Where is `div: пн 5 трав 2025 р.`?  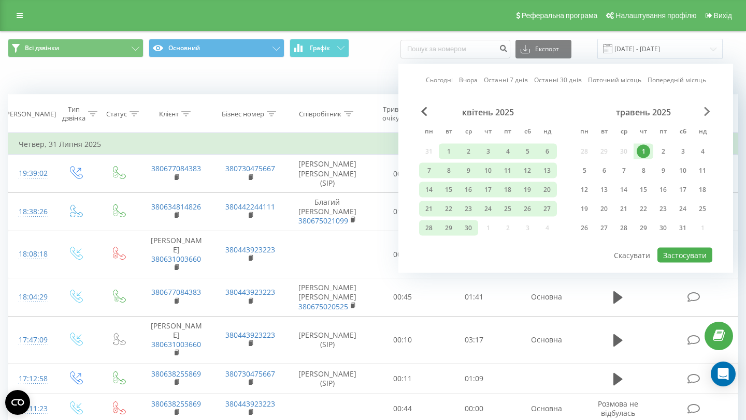 div: пн 5 трав 2025 р. is located at coordinates (584, 171).